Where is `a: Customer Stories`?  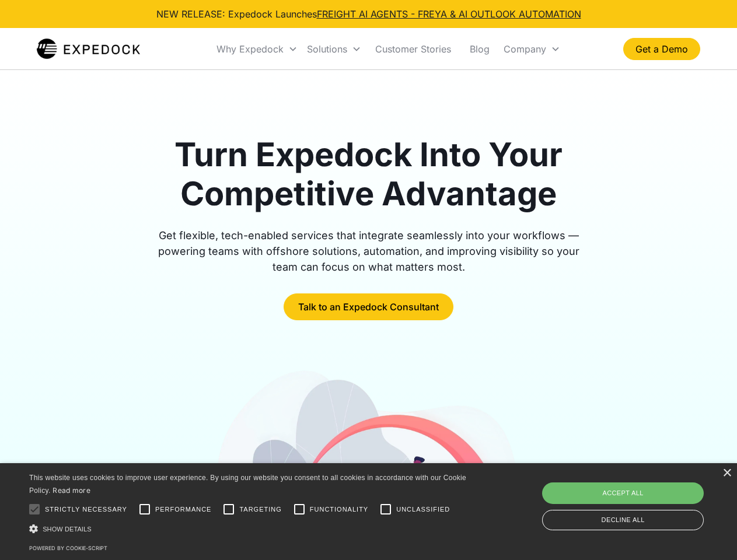
a: Customer Stories is located at coordinates (413, 49).